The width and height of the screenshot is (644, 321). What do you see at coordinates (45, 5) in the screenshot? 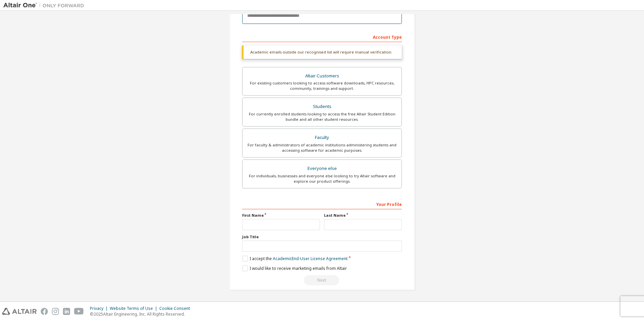
I see `img: Altair One` at bounding box center [45, 5].